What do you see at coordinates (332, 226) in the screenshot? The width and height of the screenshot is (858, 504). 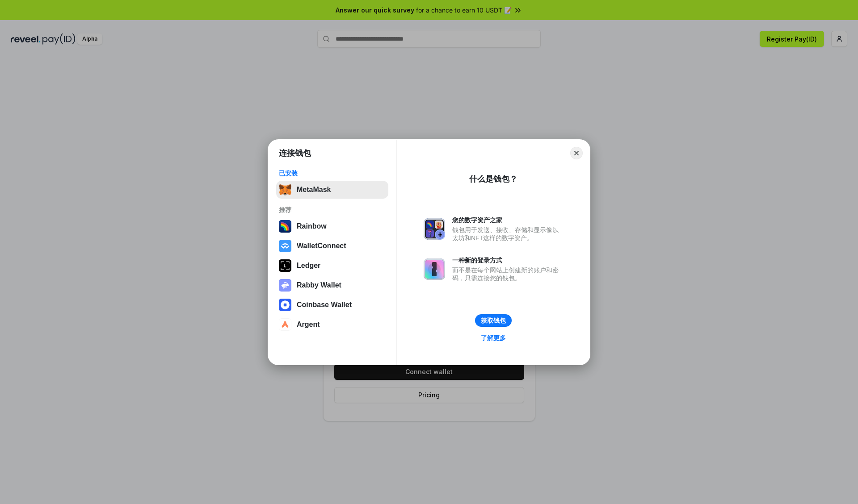 I see `button: Rainbow` at bounding box center [332, 226].